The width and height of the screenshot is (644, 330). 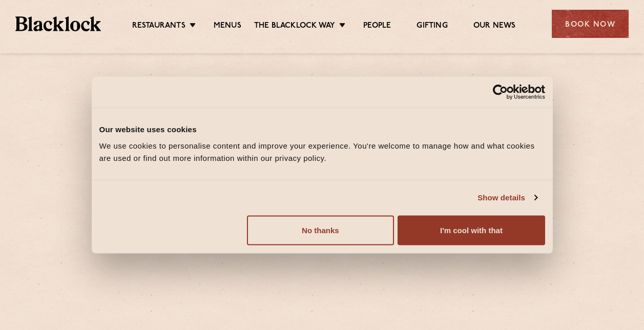 I want to click on a: Gifting, so click(x=432, y=27).